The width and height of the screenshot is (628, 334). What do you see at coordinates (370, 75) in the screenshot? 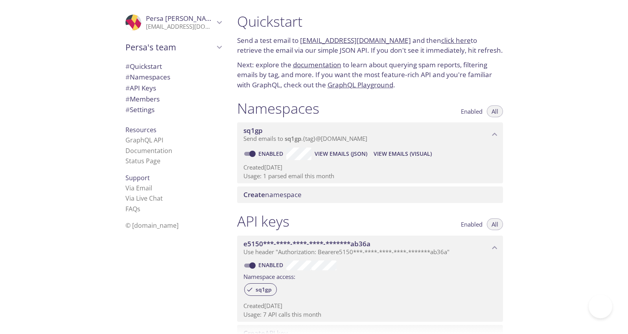
I see `p: Next: explore the to learn about querying spam reports, filtering emails by tag, and more. If you...` at bounding box center [370, 75].